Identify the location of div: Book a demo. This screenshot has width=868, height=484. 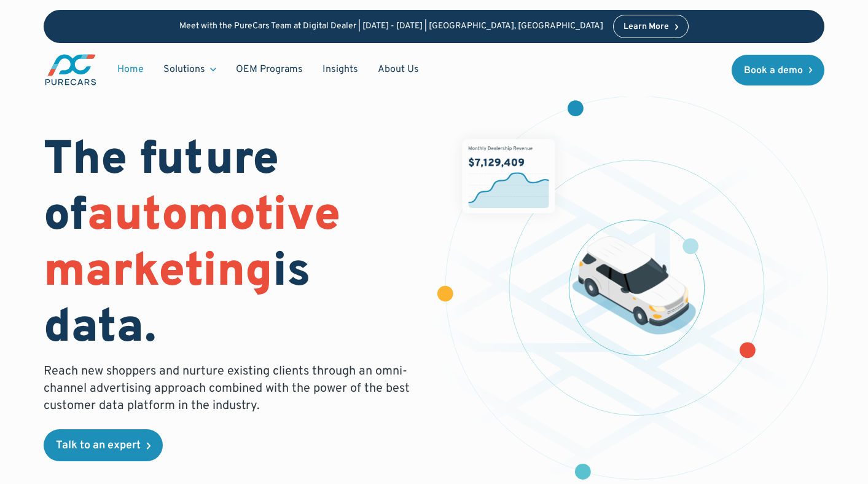
(774, 71).